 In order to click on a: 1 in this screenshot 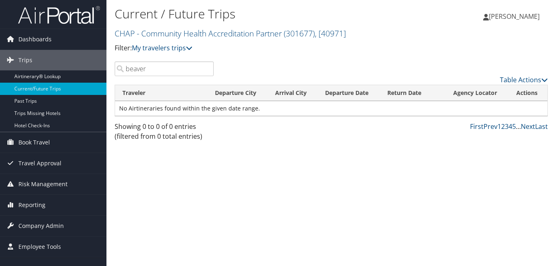, I will do `click(499, 126)`.